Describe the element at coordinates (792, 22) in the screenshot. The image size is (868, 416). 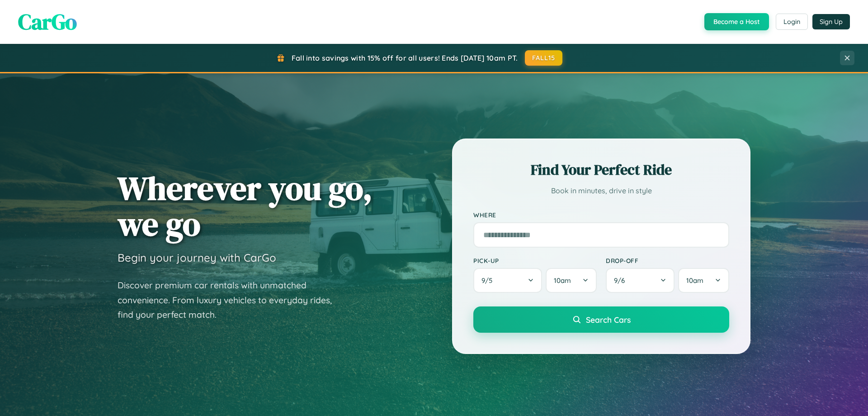
I see `button: Login` at that location.